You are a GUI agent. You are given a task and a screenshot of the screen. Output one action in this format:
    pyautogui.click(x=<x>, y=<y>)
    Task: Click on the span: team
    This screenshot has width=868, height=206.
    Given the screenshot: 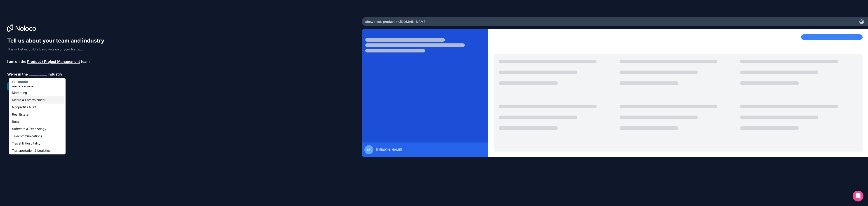 What is the action you would take?
    pyautogui.click(x=85, y=61)
    